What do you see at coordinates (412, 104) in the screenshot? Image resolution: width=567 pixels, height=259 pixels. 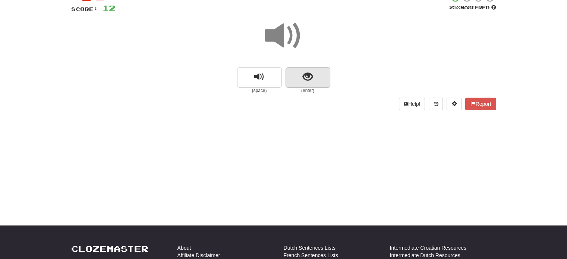 I see `button: Help!` at bounding box center [412, 104].